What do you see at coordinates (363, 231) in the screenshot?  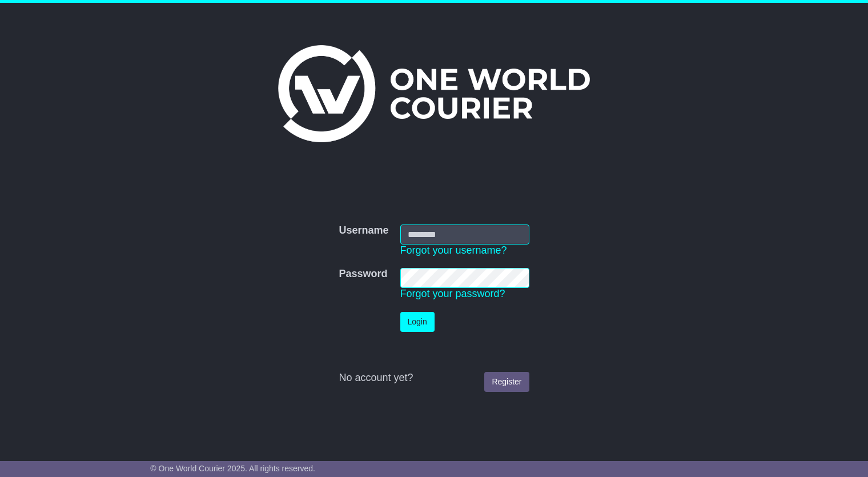 I see `label: Username` at bounding box center [363, 231].